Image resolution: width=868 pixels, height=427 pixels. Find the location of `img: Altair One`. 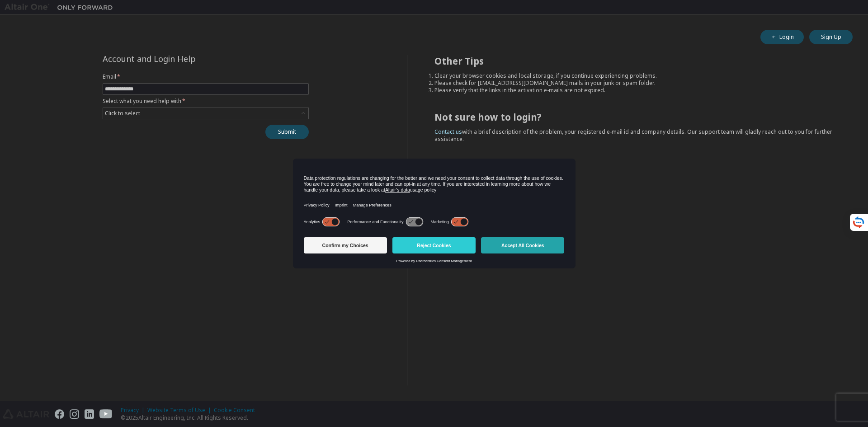

img: Altair One is located at coordinates (61, 7).